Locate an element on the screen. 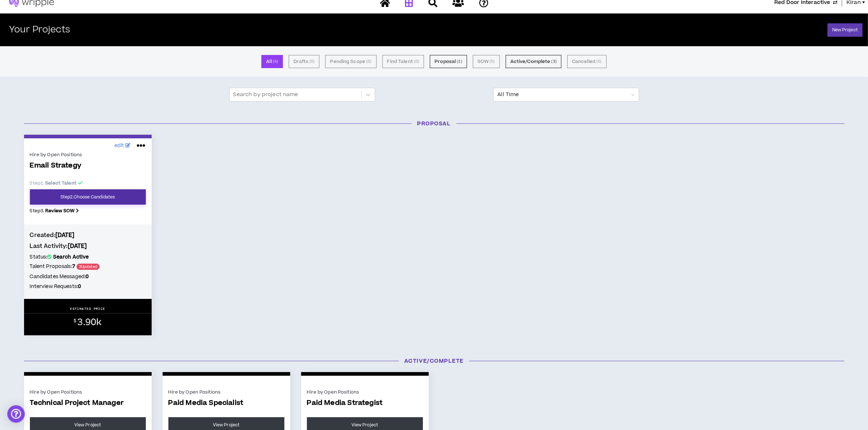  a: Step2.Choose Candidates is located at coordinates (88, 197).